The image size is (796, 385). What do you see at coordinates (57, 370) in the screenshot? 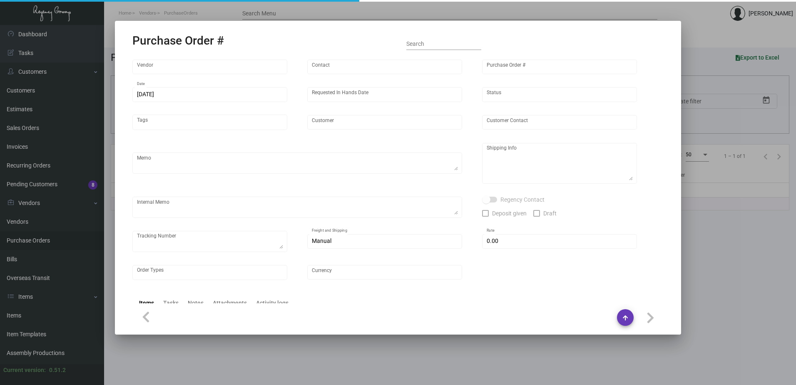
I see `div: 0.51.2` at bounding box center [57, 370].